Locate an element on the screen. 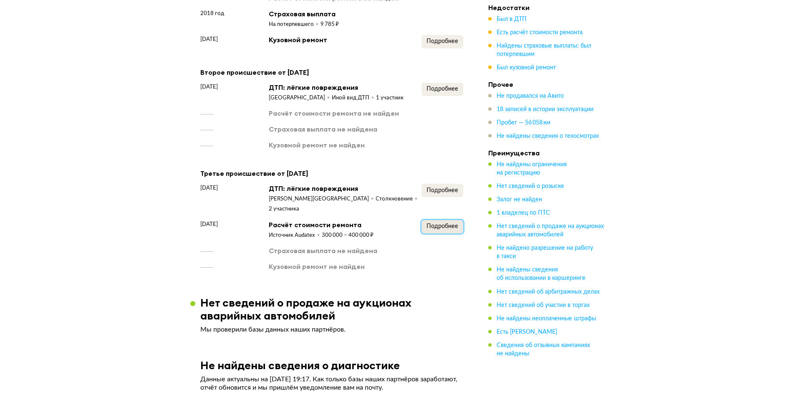 The height and width of the screenshot is (398, 795). span: Не продавался на Авито is located at coordinates (530, 96).